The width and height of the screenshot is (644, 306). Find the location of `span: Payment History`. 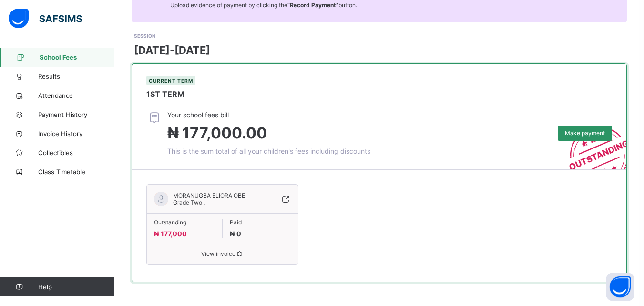

span: Payment History is located at coordinates (76, 115).